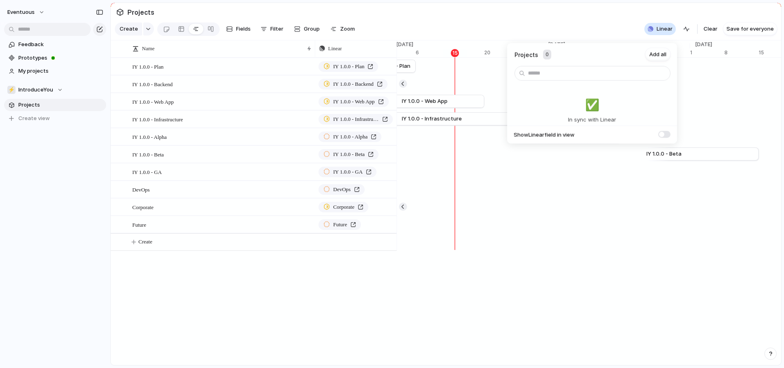  I want to click on button: Add all, so click(657, 55).